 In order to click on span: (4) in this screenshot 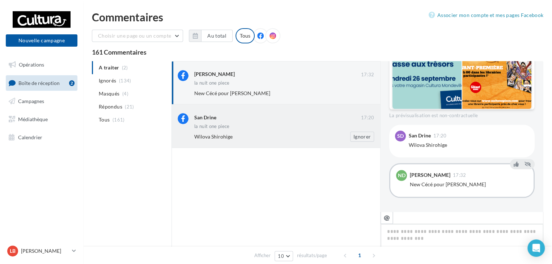, I will do `click(125, 94)`.